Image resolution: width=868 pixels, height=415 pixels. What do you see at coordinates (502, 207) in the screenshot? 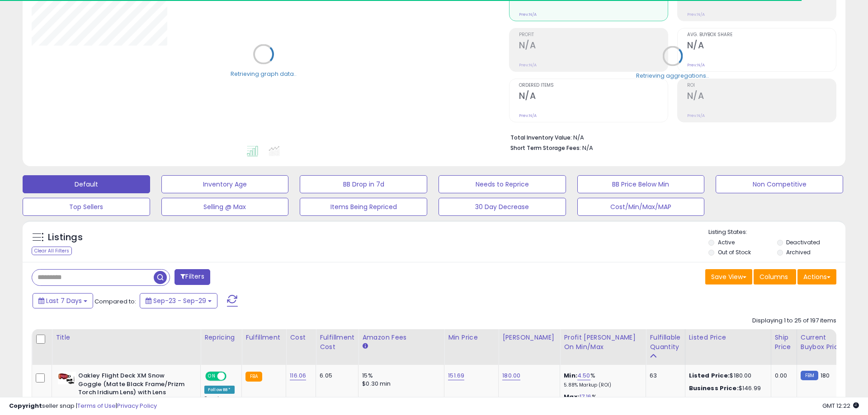
I see `button: 30 Day Decrease` at bounding box center [502, 207].